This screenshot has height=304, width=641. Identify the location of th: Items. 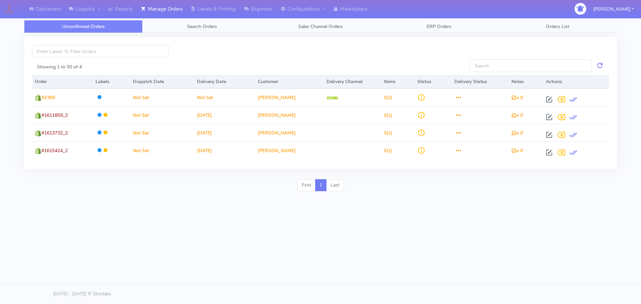
(398, 82).